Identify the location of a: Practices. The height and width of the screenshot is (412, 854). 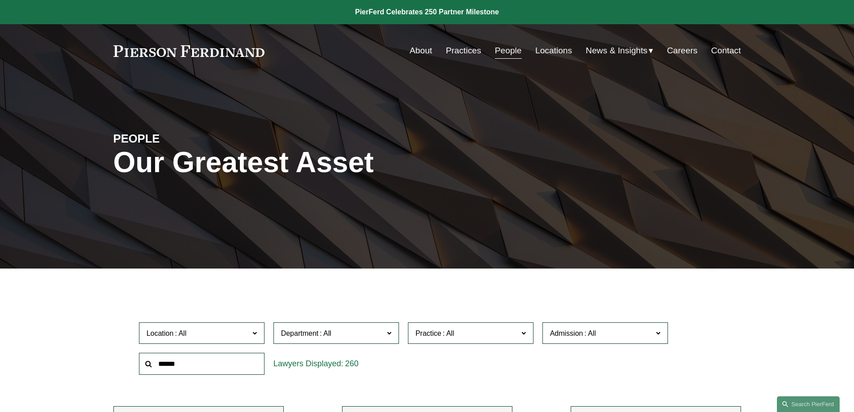
(463, 51).